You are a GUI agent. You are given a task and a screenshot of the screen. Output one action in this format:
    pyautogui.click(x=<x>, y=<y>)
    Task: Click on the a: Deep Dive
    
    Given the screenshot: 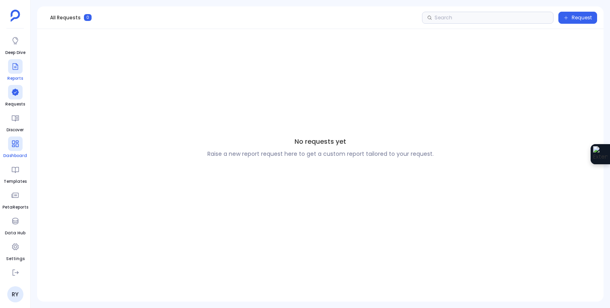 What is the action you would take?
    pyautogui.click(x=15, y=45)
    